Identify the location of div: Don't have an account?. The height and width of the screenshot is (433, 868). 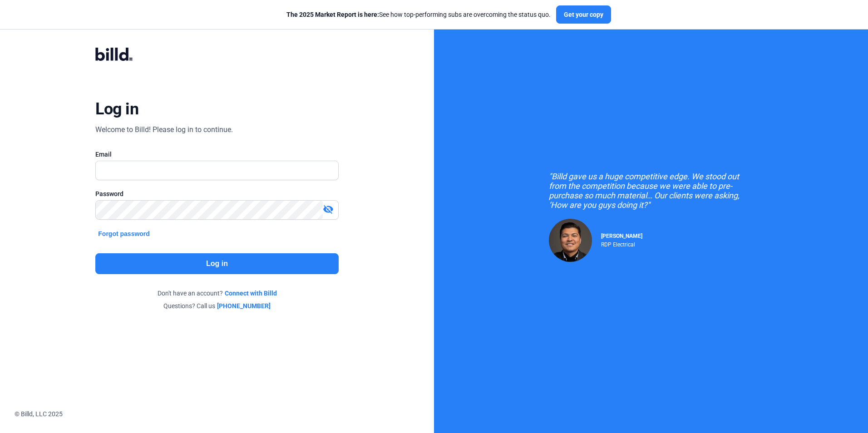
(217, 293).